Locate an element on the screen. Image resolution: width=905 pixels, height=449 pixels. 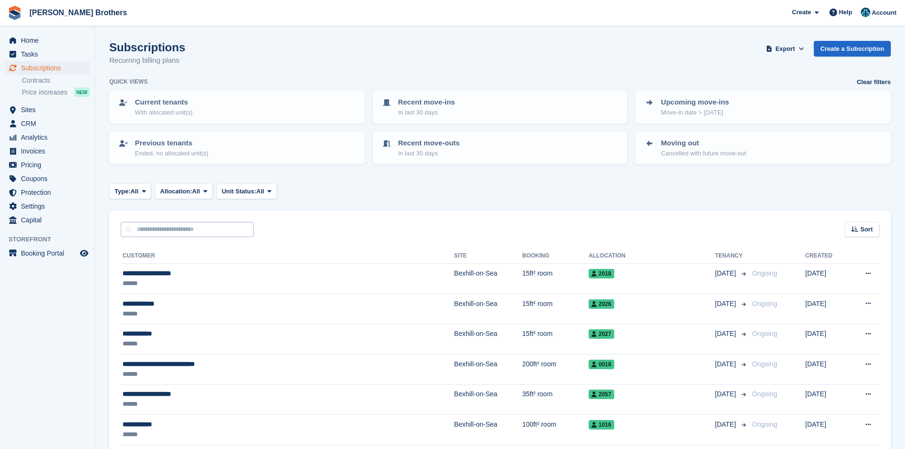
th: Booking is located at coordinates (555, 256).